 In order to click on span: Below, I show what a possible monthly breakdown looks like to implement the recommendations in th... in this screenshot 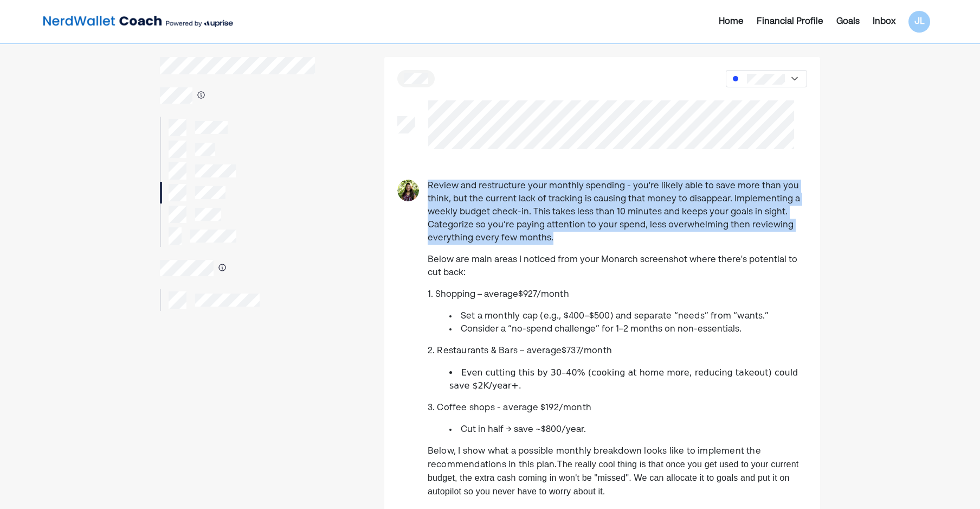, I will do `click(595, 458)`.